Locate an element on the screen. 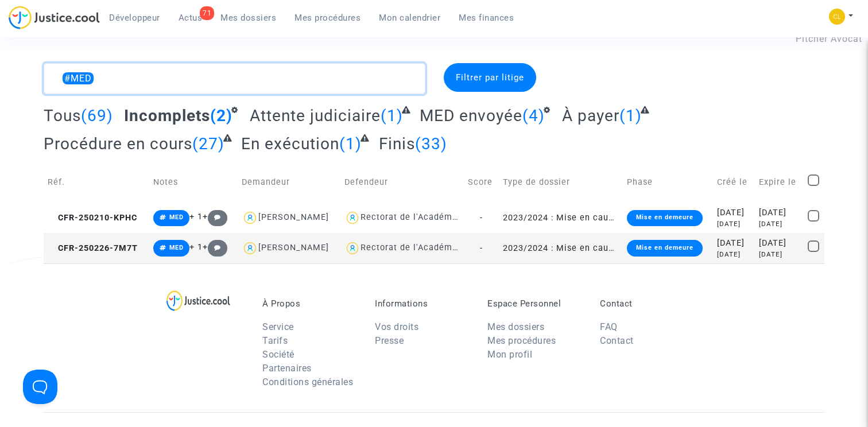 Image resolution: width=868 pixels, height=427 pixels. a: Contact is located at coordinates (616, 340).